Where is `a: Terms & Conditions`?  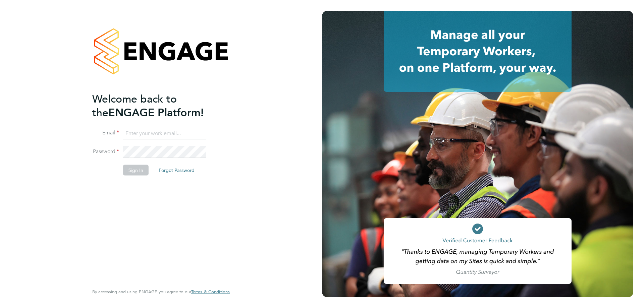
a: Terms & Conditions is located at coordinates (210, 292).